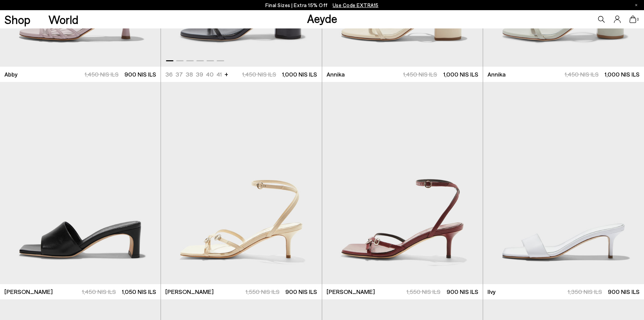 This screenshot has height=320, width=644. I want to click on span: 1,050 NIS ILS, so click(139, 292).